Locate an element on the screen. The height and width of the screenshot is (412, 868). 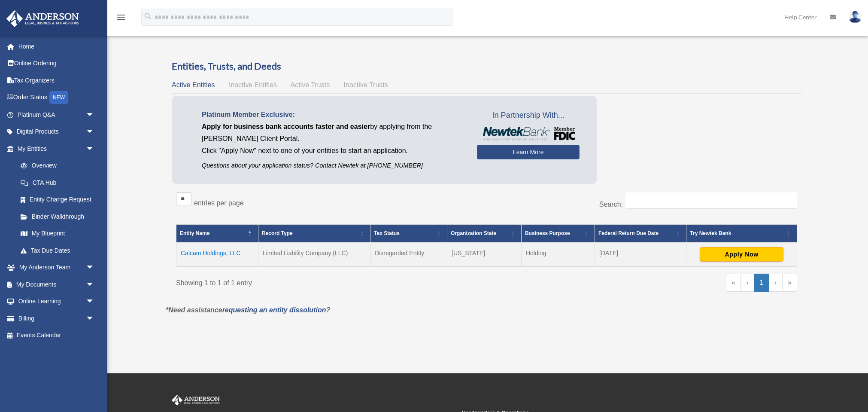
a: menu is located at coordinates (121, 18).